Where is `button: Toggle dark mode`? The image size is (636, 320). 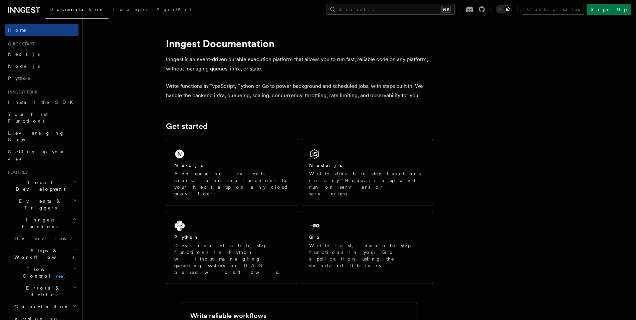 button: Toggle dark mode is located at coordinates (504, 9).